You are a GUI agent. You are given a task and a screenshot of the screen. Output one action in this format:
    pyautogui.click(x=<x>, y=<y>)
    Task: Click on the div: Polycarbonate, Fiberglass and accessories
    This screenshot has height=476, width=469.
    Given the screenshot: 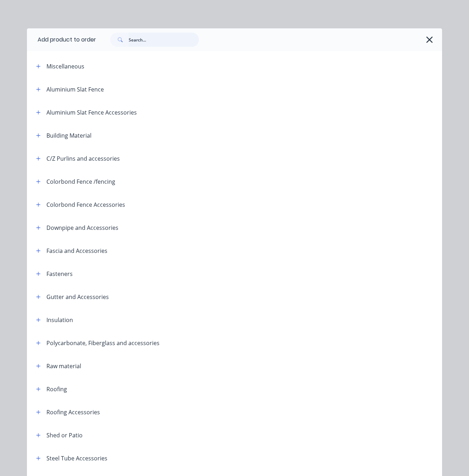 What is the action you would take?
    pyautogui.click(x=103, y=343)
    